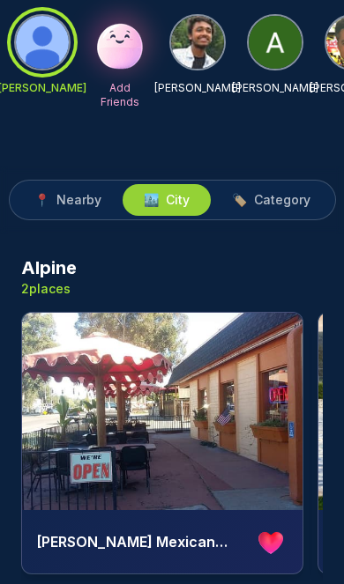  What do you see at coordinates (48, 268) in the screenshot?
I see `h3: Alpine` at bounding box center [48, 268].